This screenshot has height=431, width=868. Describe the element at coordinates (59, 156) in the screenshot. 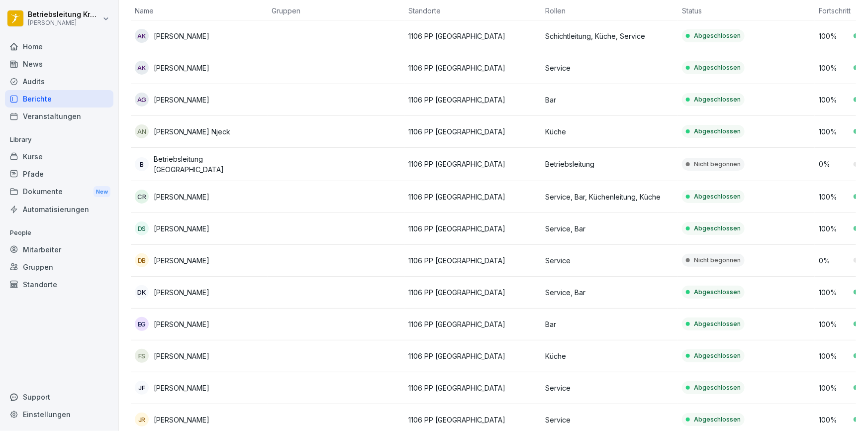

I see `a: Kurse` at that location.